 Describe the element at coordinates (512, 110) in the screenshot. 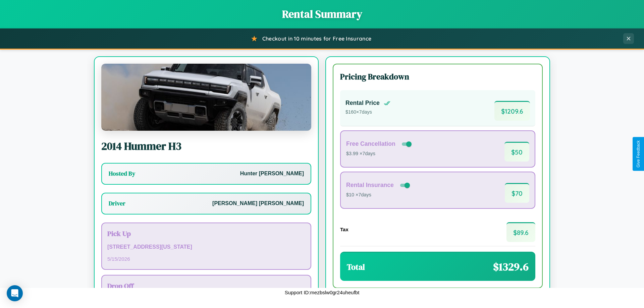

I see `span: $ 1209.6` at that location.